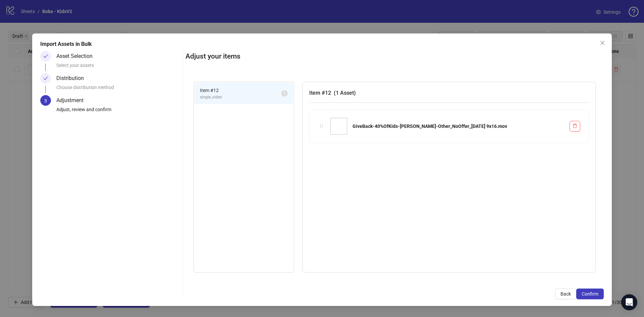 This screenshot has width=644, height=317. What do you see at coordinates (566, 294) in the screenshot?
I see `button: Back` at bounding box center [566, 294].